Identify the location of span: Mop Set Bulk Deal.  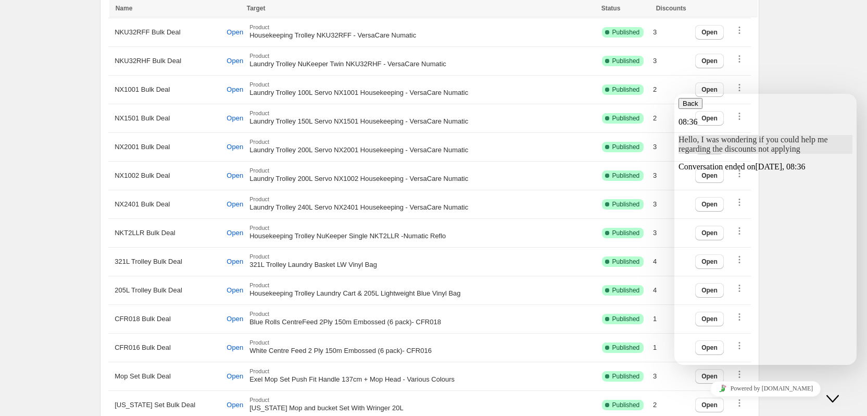
(143, 376).